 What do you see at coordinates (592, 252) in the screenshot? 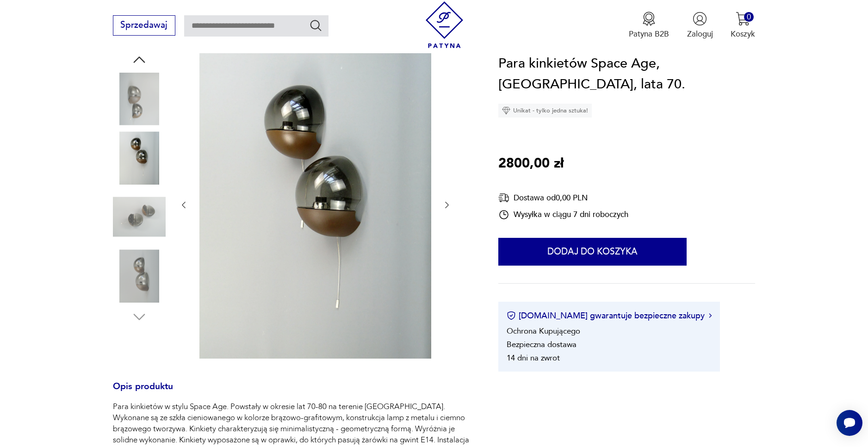
I see `button: Dodaj do koszyka` at bounding box center [592, 252].